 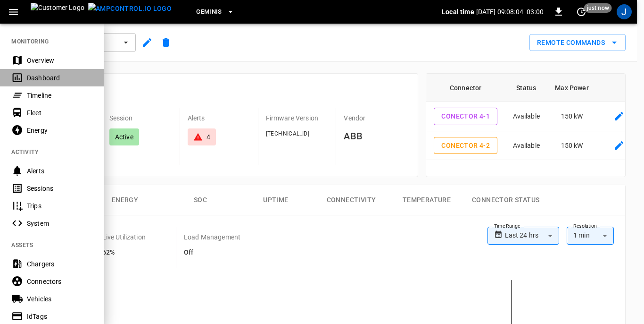 What do you see at coordinates (458, 12) in the screenshot?
I see `p: Local time` at bounding box center [458, 12].